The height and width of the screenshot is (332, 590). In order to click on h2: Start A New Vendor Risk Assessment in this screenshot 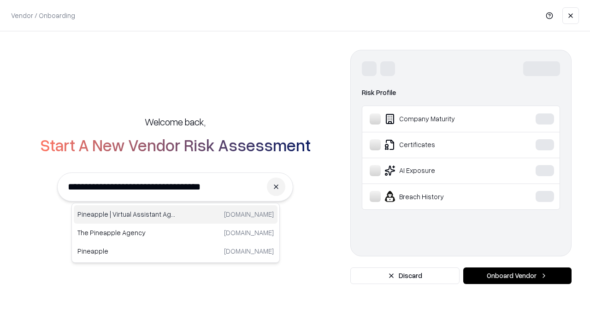, I will do `click(175, 145)`.